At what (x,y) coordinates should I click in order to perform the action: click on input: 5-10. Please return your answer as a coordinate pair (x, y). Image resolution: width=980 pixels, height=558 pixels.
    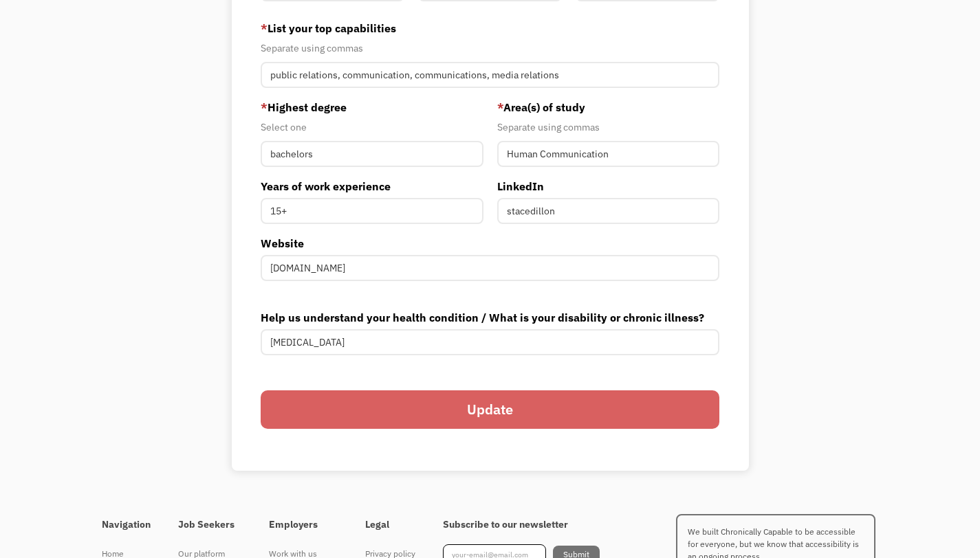
    Looking at the image, I should click on (372, 211).